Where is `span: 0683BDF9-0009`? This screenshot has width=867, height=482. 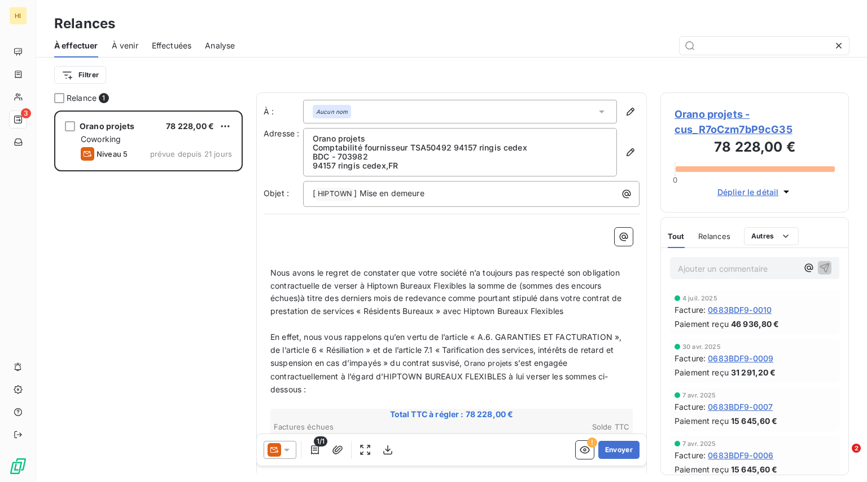 span: 0683BDF9-0009 is located at coordinates (740, 358).